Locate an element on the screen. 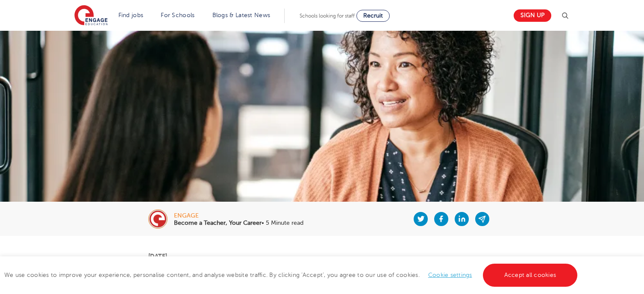 This screenshot has width=644, height=294. a: Cookie settings is located at coordinates (450, 274).